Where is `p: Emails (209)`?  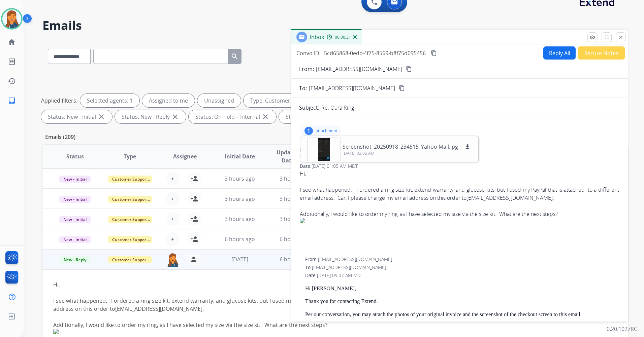 p: Emails (209) is located at coordinates (60, 137).